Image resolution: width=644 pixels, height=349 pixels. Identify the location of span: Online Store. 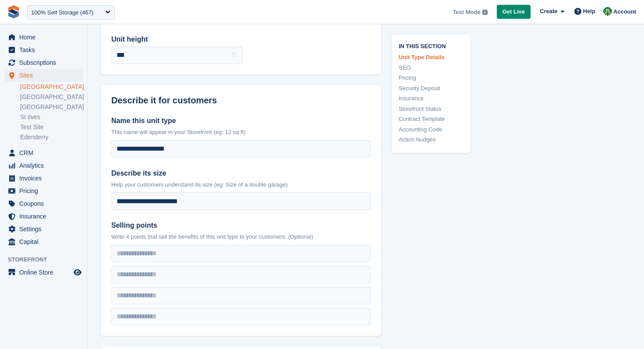
(46, 272).